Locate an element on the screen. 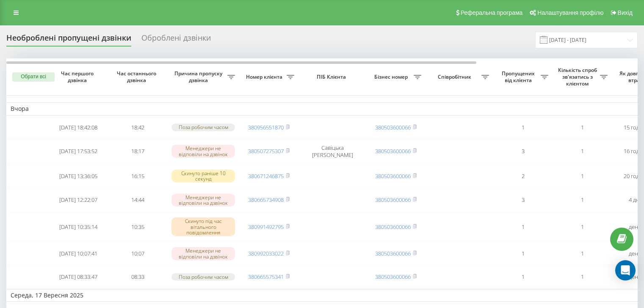 The height and width of the screenshot is (308, 644). span: Час першого дзвінка is located at coordinates (78, 77).